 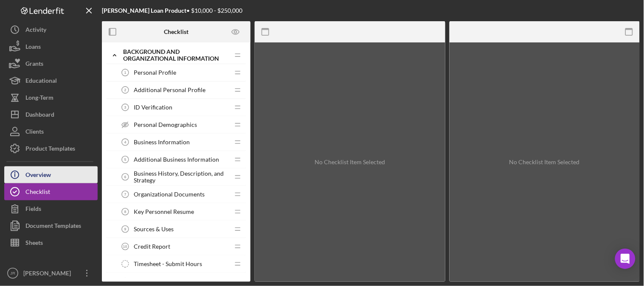 I want to click on button: Dashboard, so click(x=51, y=114).